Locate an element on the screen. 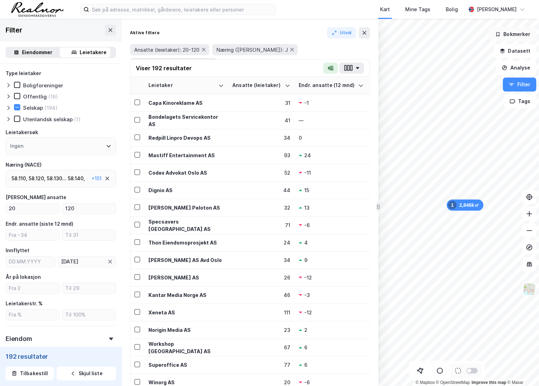  div: 23 is located at coordinates (261, 329).